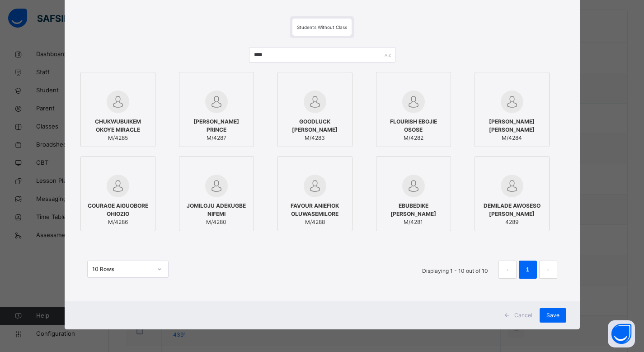  What do you see at coordinates (621, 334) in the screenshot?
I see `button: Open asap` at bounding box center [621, 334].